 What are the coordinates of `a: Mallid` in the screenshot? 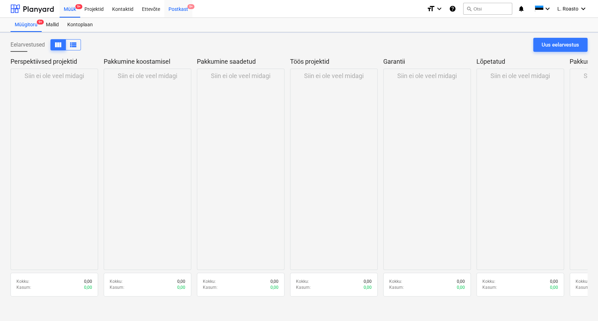 It's located at (52, 25).